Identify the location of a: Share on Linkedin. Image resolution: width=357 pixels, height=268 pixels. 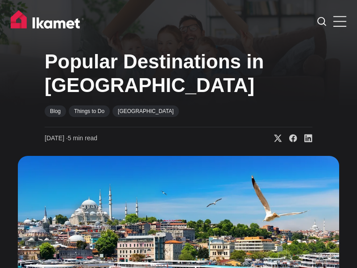
(305, 138).